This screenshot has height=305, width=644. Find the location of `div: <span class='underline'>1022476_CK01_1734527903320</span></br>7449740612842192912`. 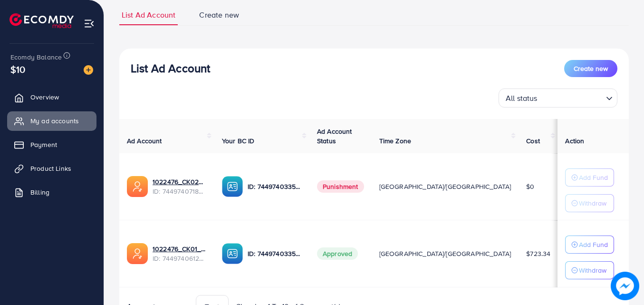

div: <span class='underline'>1022476_CK01_1734527903320</span></br>7449740612842192912 is located at coordinates (180, 253).